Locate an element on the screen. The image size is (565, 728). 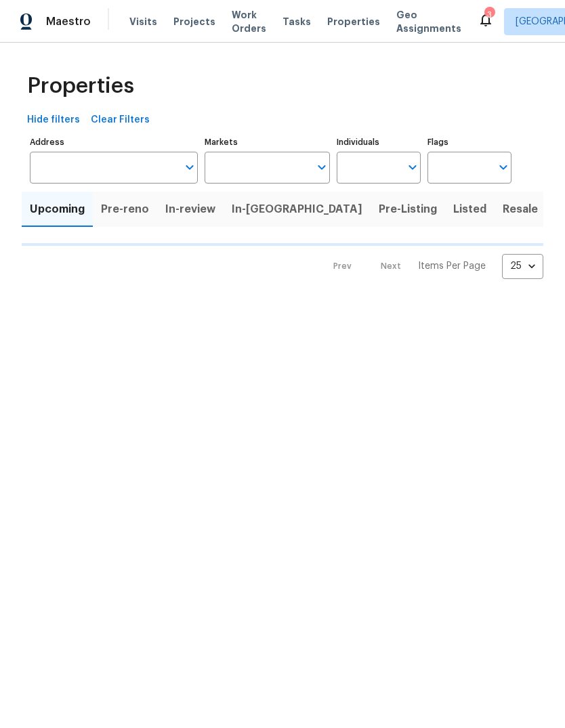
span: Visits is located at coordinates (143, 22).